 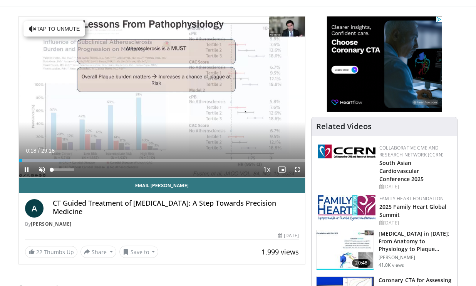 I want to click on span: 22, so click(x=39, y=252).